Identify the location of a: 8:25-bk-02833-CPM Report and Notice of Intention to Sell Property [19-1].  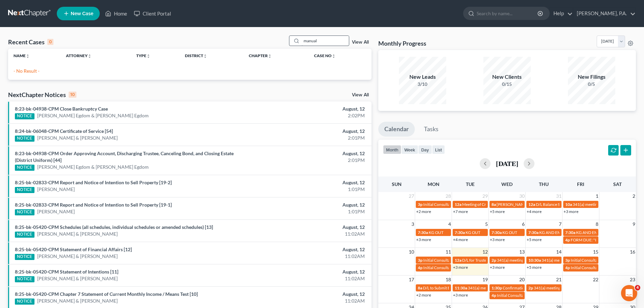
(93, 204).